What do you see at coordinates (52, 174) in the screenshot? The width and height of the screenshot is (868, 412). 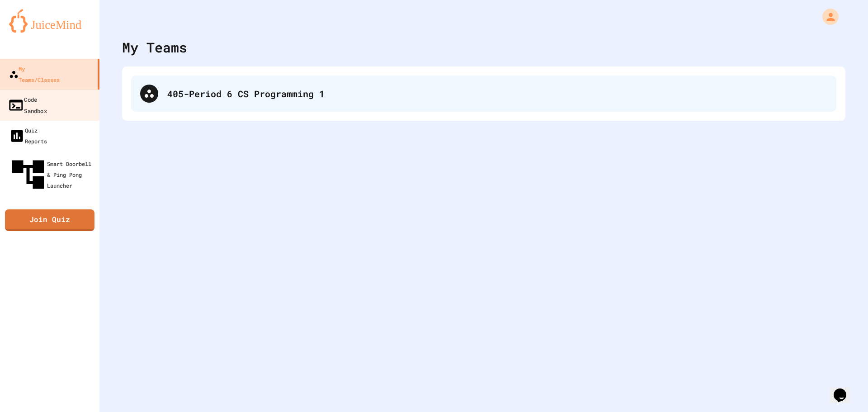 I see `div: Smart Doorbell & Ping Pong Launcher` at bounding box center [52, 174].